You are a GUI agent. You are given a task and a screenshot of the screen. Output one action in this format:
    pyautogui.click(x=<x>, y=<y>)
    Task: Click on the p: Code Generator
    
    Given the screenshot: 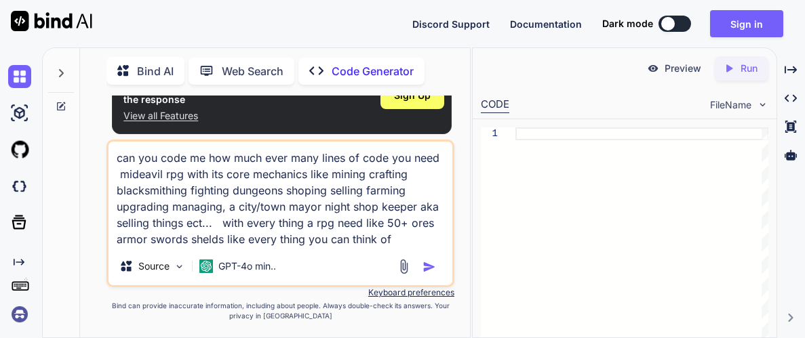 What is the action you would take?
    pyautogui.click(x=372, y=71)
    